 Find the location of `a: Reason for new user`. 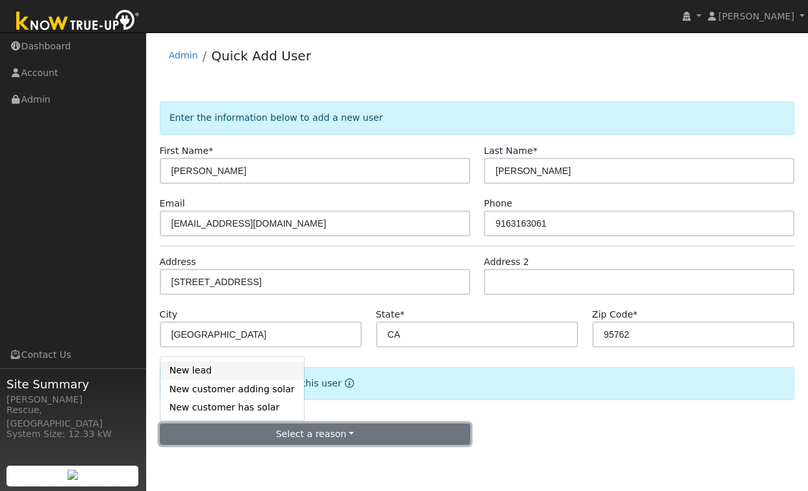

a: Reason for new user is located at coordinates (347, 383).